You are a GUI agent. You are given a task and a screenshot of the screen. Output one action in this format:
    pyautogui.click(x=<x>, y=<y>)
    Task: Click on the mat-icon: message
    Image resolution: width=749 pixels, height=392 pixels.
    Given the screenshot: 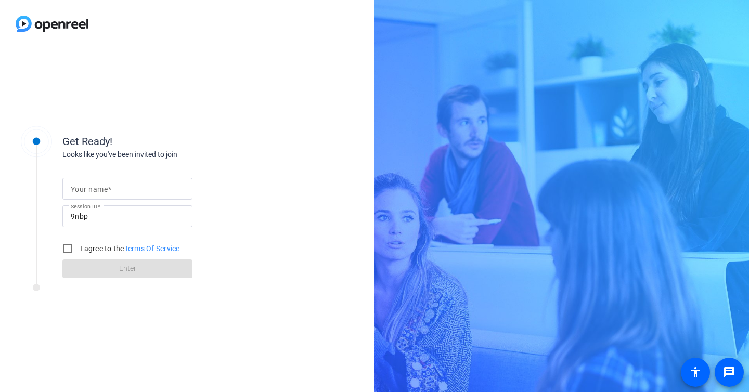 What is the action you would take?
    pyautogui.click(x=730, y=373)
    